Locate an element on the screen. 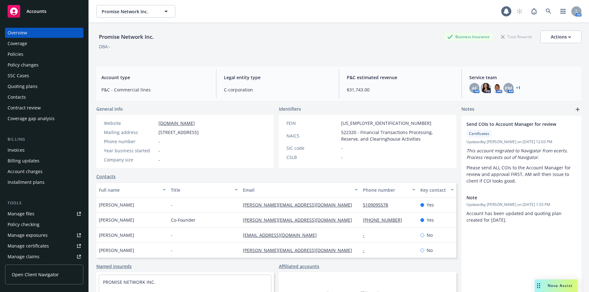  div: Overview is located at coordinates (17, 33).